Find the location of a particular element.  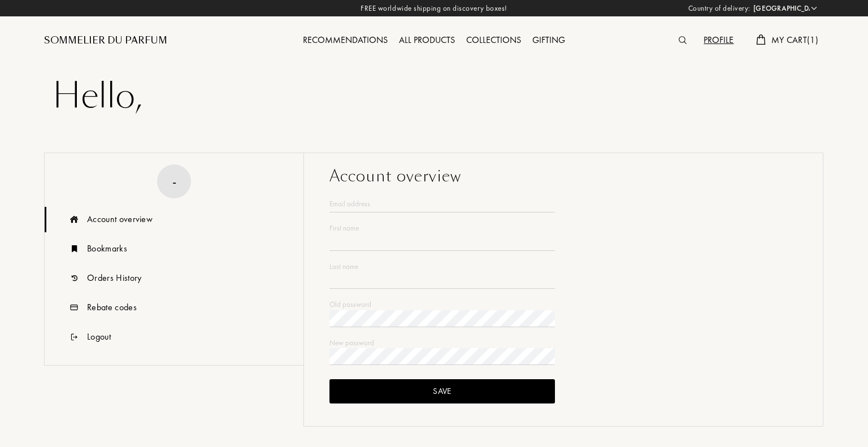

div: Recommendations is located at coordinates (346, 41).